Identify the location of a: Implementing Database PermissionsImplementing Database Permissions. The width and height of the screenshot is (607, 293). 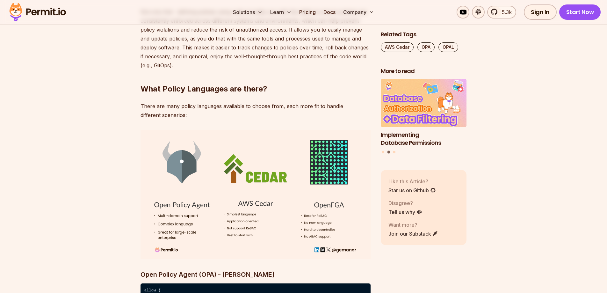
(424, 113).